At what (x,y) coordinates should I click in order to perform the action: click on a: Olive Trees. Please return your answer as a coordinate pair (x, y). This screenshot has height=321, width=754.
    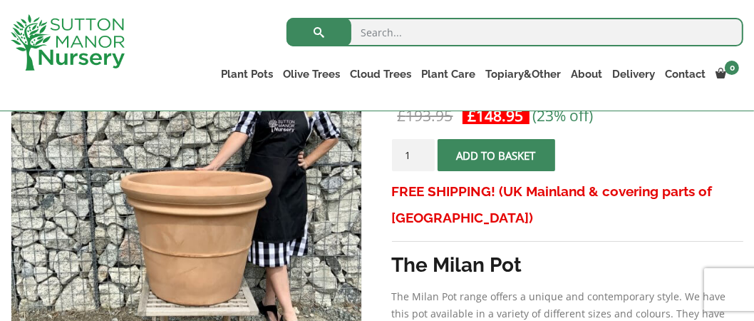
    Looking at the image, I should click on (311, 74).